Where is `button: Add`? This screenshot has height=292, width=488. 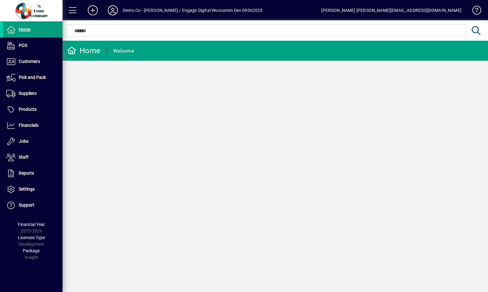 button: Add is located at coordinates (93, 10).